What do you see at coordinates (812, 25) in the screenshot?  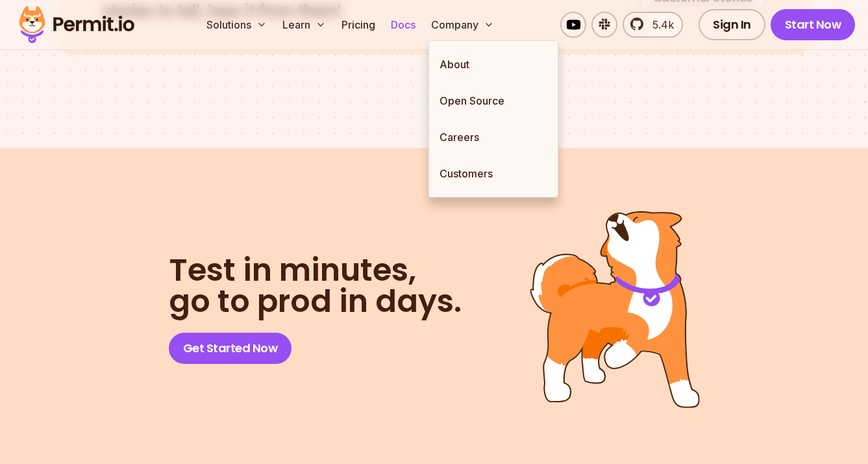 I see `a: Start Now` at bounding box center [812, 25].